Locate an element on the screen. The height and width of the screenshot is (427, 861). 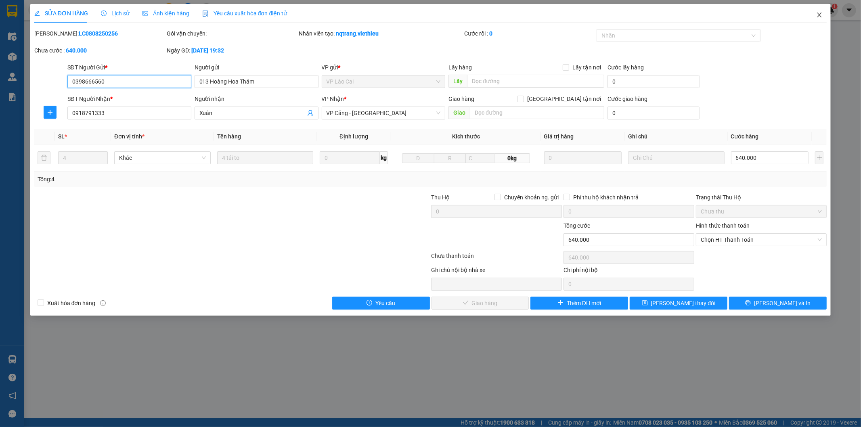
b: nqtrang.viethieu is located at coordinates (358, 33).